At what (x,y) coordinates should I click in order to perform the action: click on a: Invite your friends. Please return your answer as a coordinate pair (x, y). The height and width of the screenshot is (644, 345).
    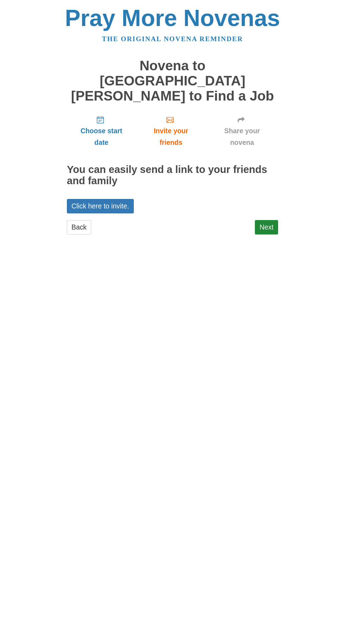
    Looking at the image, I should click on (171, 131).